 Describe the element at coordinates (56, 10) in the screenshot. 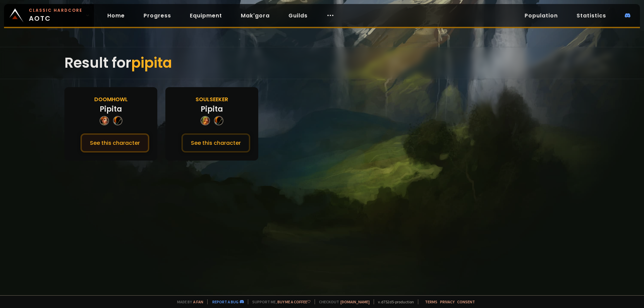

I see `small: Classic Hardcore` at that location.